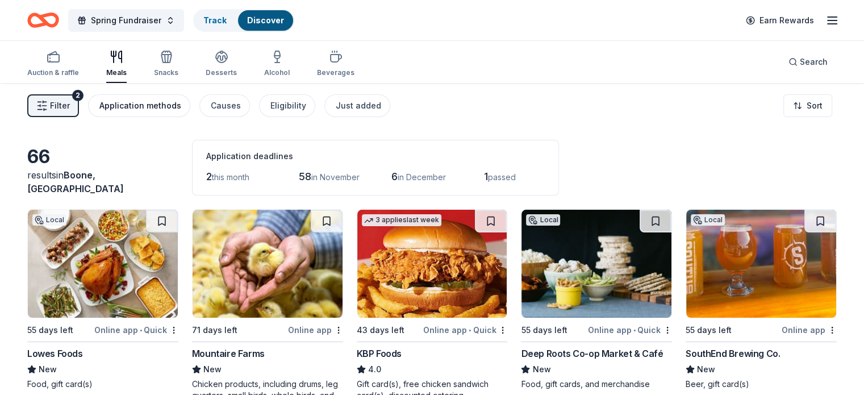 The height and width of the screenshot is (395, 864). I want to click on a: Earn Rewards, so click(780, 20).